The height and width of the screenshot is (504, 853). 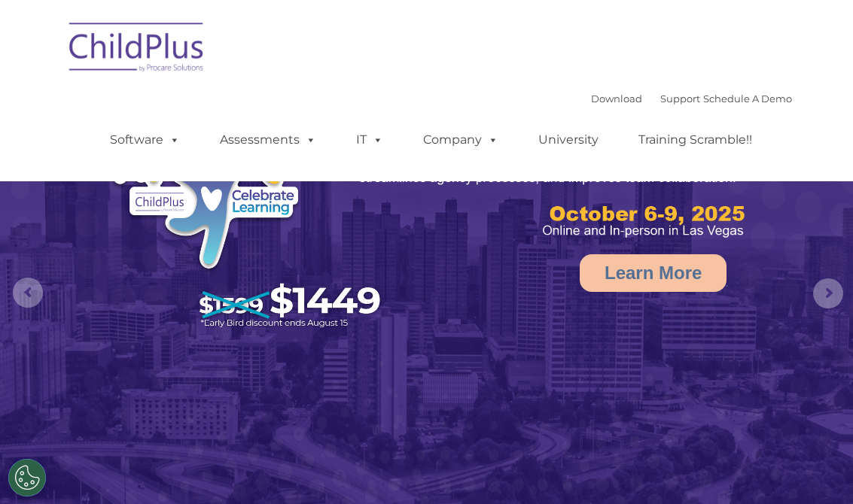 What do you see at coordinates (569, 140) in the screenshot?
I see `a: University` at bounding box center [569, 140].